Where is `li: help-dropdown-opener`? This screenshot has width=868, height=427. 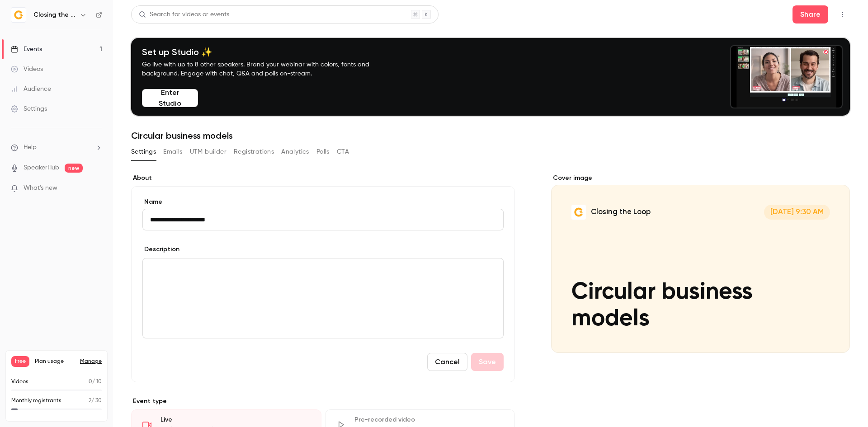
li: help-dropdown-opener is located at coordinates (57, 147).